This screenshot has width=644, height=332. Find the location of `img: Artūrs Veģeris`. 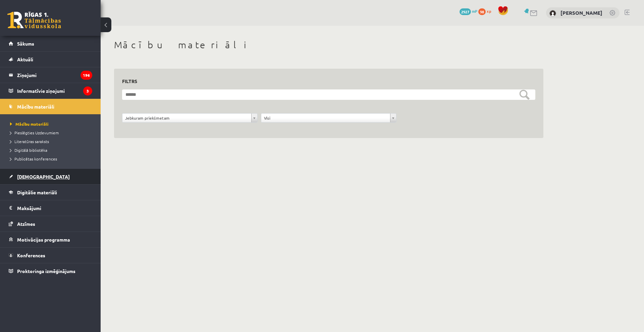

img: Artūrs Veģeris is located at coordinates (553, 13).